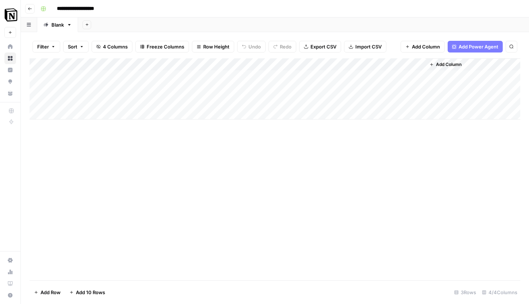  What do you see at coordinates (58, 25) in the screenshot?
I see `div: Blank` at bounding box center [58, 25].